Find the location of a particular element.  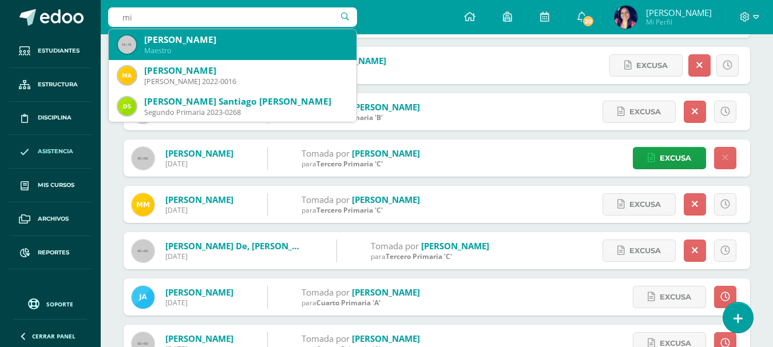

img: 45x45 is located at coordinates (127, 45).